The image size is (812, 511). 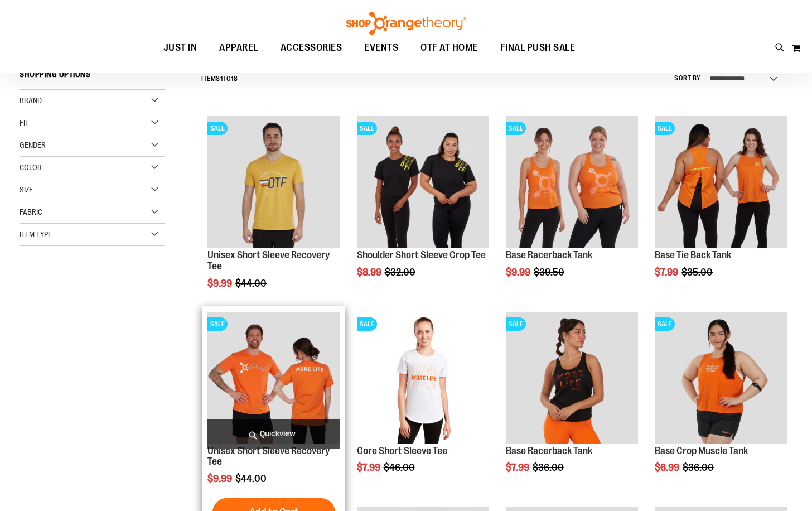 I want to click on a: ACCESSORIES, so click(x=312, y=48).